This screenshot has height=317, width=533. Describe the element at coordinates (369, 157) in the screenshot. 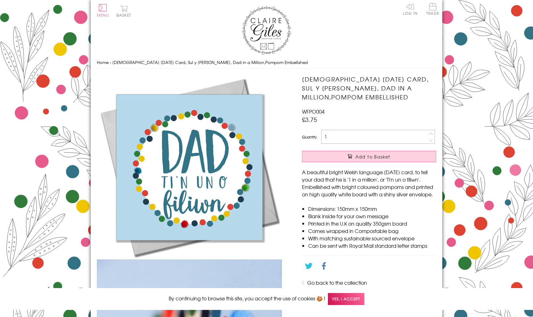

I see `button: Add to Basket` at that location.